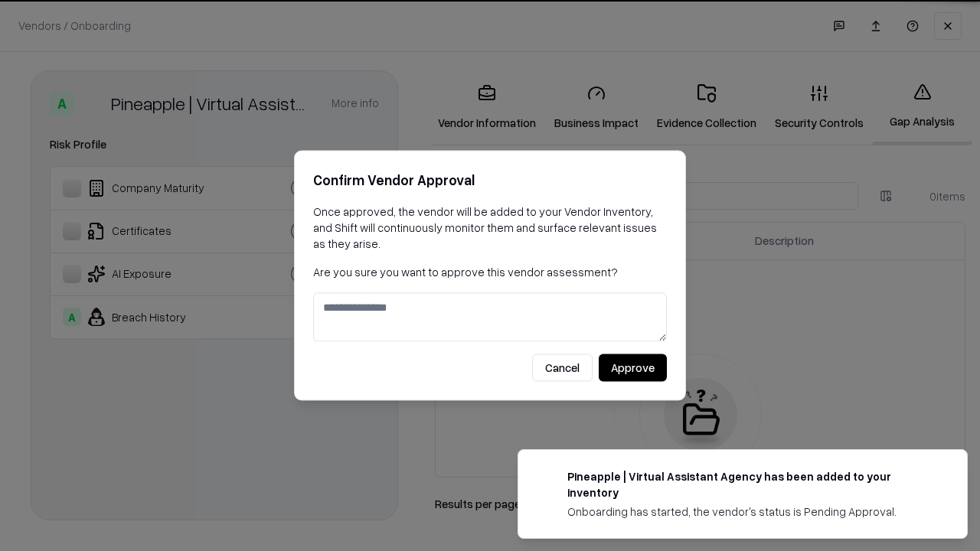 This screenshot has width=980, height=551. What do you see at coordinates (546, 477) in the screenshot?
I see `img: trypineapple.com` at bounding box center [546, 477].